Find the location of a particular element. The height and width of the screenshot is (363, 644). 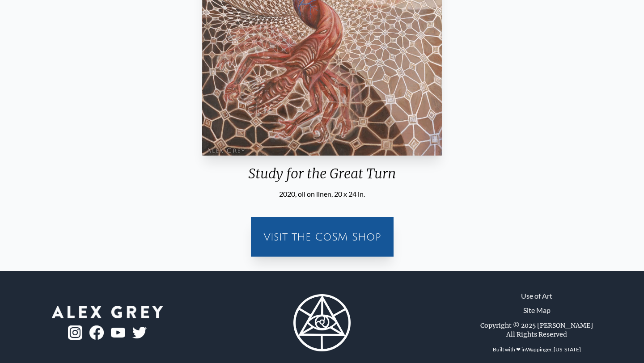

div: 2020, oil on linen, 20 x 24 in. is located at coordinates (322, 194).